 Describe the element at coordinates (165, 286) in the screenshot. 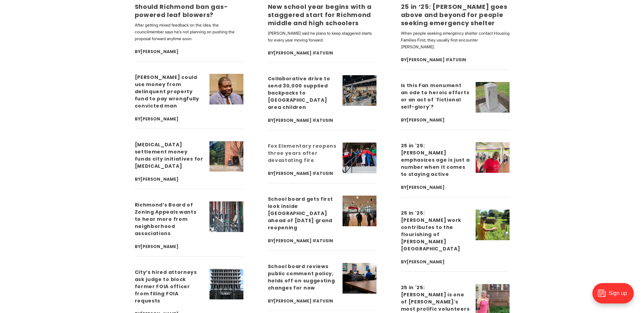

I see `a: City’s hired attorneys ask judge to block former FOIA officer from filing FOIA requests` at that location.